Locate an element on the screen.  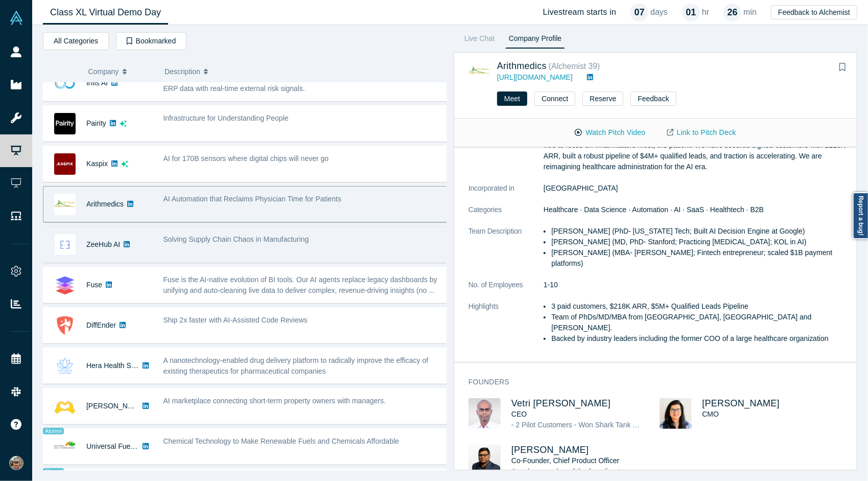
a: Pairity is located at coordinates (96, 123).